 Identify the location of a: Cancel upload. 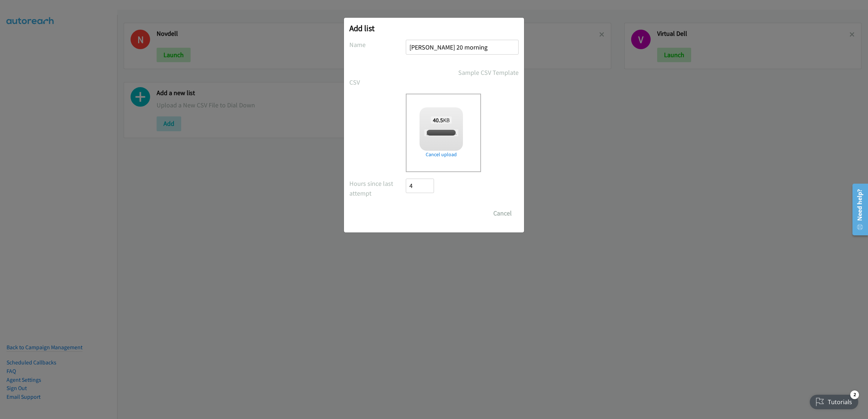
(441, 155).